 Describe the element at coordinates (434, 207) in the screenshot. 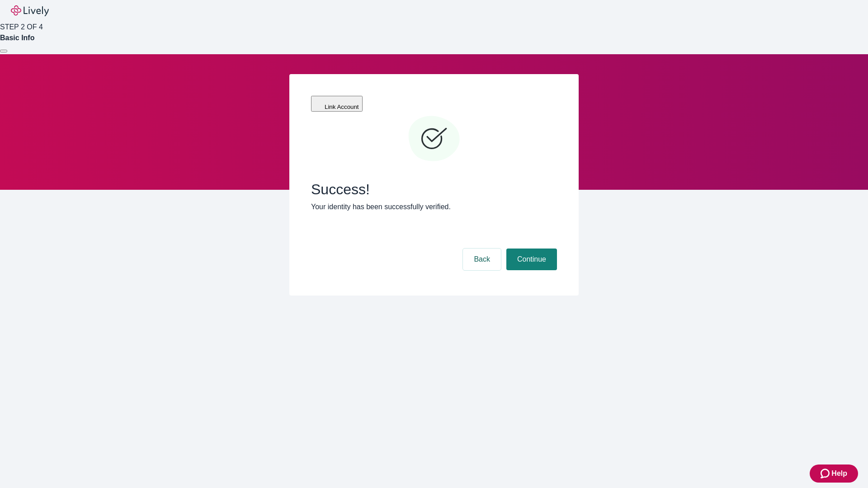

I see `p: Your identity has been successfully verified.` at that location.